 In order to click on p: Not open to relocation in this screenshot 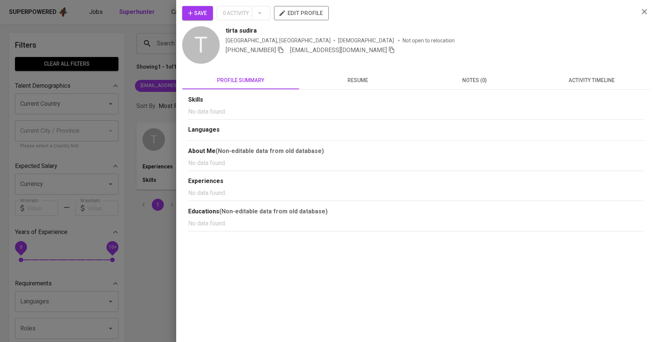, I will do `click(428, 40)`.